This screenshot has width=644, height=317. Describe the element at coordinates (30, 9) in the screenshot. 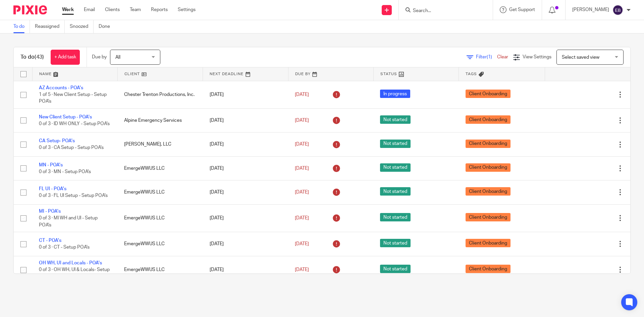

I see `img: Pixie` at that location.